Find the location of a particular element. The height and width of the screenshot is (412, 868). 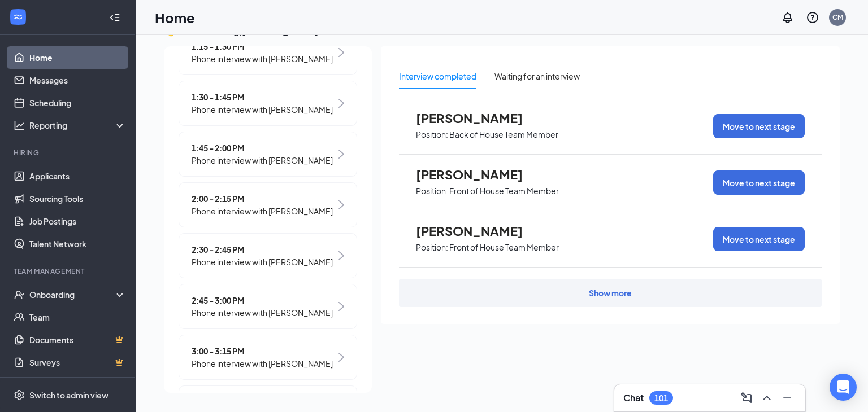

p: Back of House Team Member is located at coordinates (503, 134).